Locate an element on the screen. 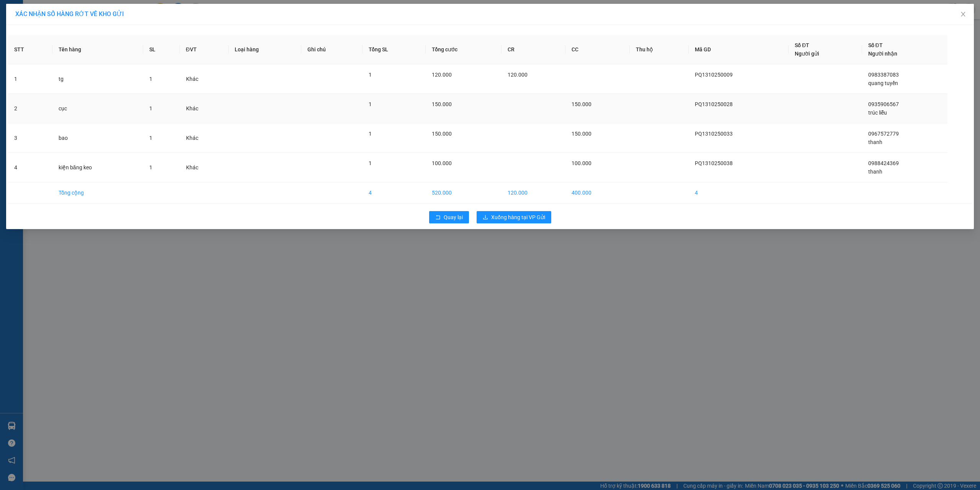 The image size is (980, 490). th: Mã GD is located at coordinates (739, 49).